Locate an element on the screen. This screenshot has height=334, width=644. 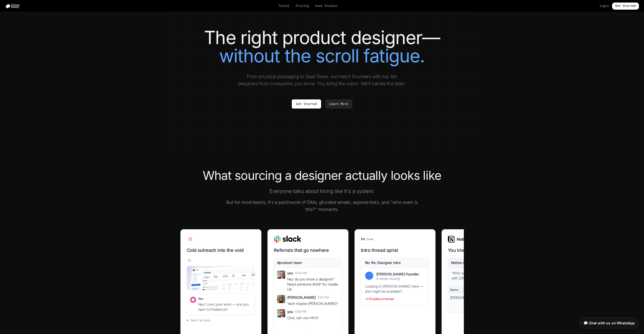
span: 9:55 PM is located at coordinates (324, 298).